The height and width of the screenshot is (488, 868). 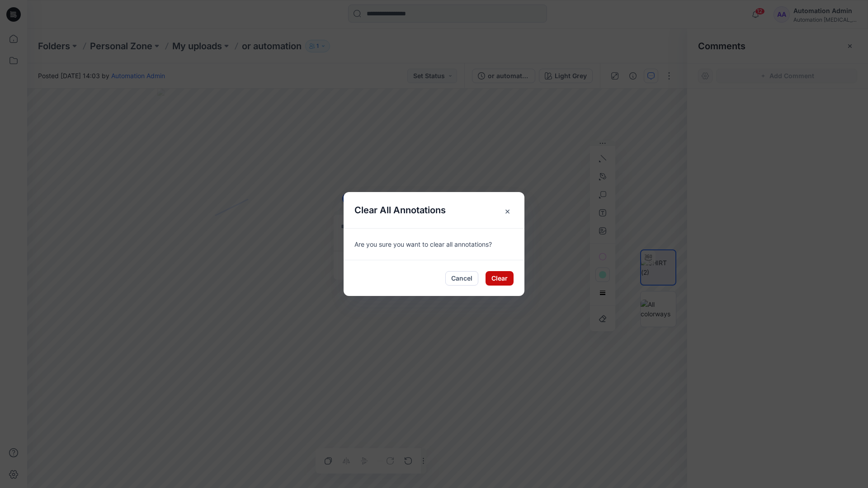 I want to click on div: Are you sure you want to clear all annotations?, so click(x=434, y=244).